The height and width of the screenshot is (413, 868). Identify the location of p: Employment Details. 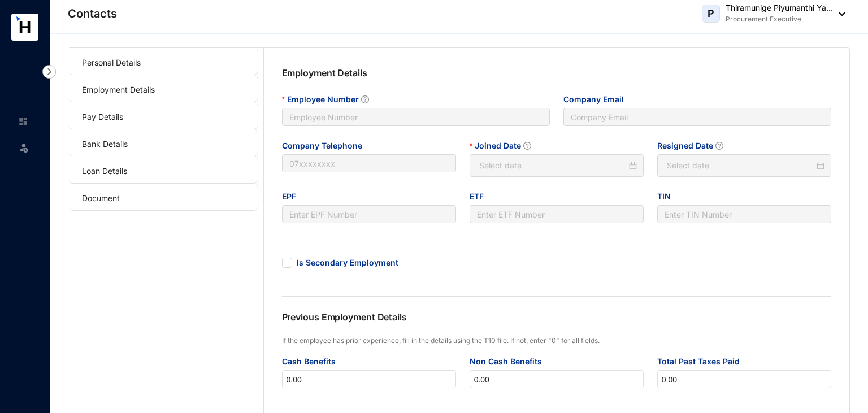
(419, 80).